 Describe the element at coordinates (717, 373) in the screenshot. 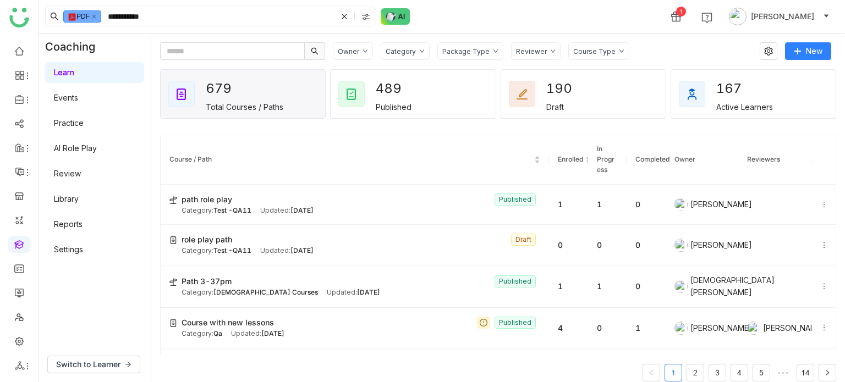

I see `a: 3` at that location.